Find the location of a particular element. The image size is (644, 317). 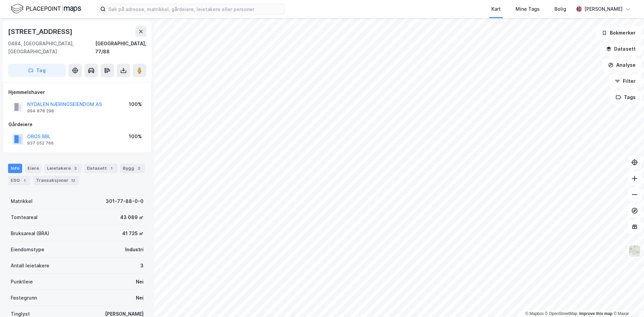

button: Tags is located at coordinates (625, 97).